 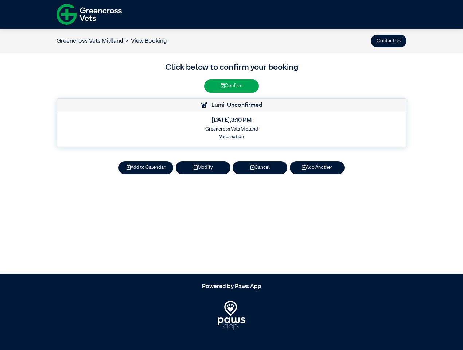 What do you see at coordinates (388, 41) in the screenshot?
I see `button: Contact Us` at bounding box center [388, 41].